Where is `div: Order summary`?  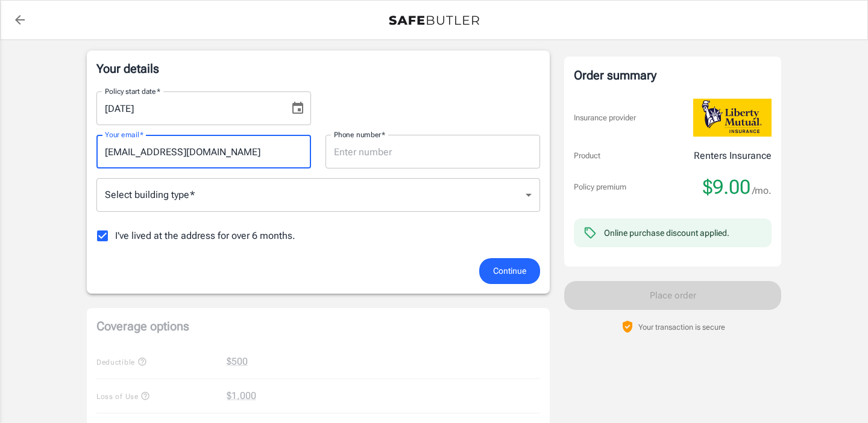 div: Order summary is located at coordinates (673, 75).